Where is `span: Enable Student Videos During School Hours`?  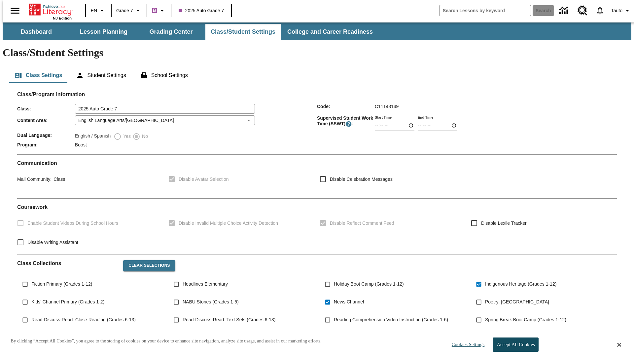 span: Enable Student Videos During School Hours is located at coordinates (73, 223).